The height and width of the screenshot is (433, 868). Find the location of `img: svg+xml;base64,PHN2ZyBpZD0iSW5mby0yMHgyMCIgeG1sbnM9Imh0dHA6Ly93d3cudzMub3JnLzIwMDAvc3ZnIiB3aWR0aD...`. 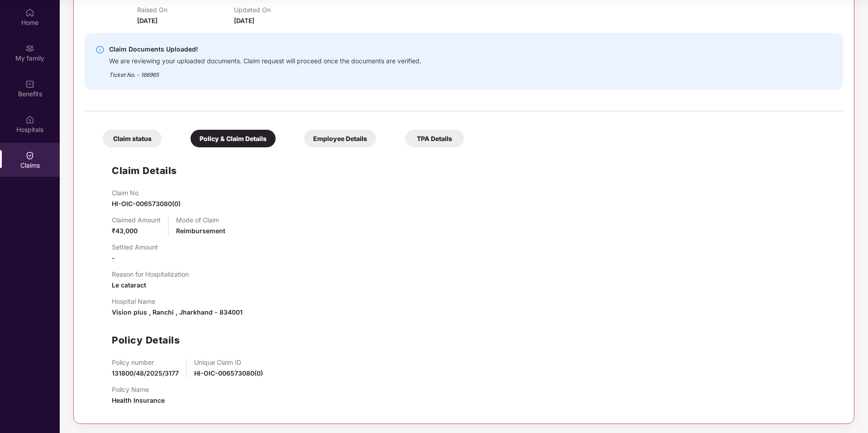

img: svg+xml;base64,PHN2ZyBpZD0iSW5mby0yMHgyMCIgeG1sbnM9Imh0dHA6Ly93d3cudzMub3JnLzIwMDAvc3ZnIiB3aWR0aD... is located at coordinates (100, 50).